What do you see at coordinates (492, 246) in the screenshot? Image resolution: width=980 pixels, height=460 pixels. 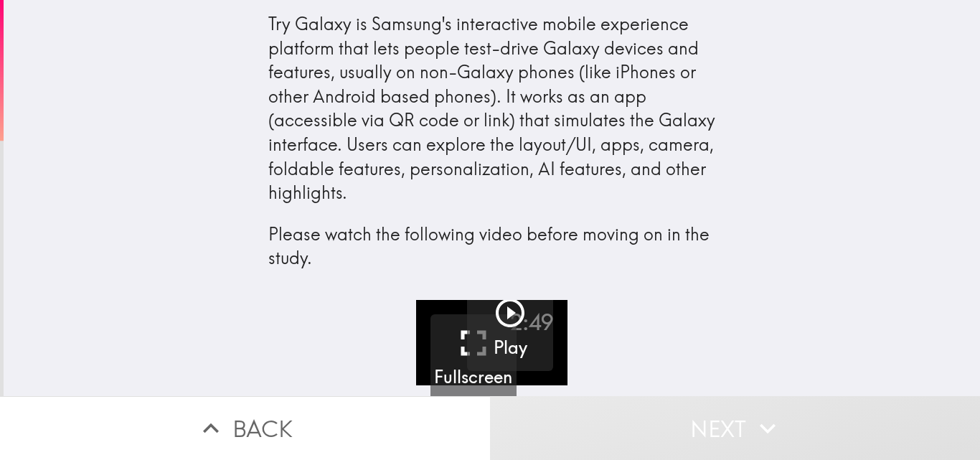 I see `p: Please watch the following video before moving on in the study.` at bounding box center [492, 246].